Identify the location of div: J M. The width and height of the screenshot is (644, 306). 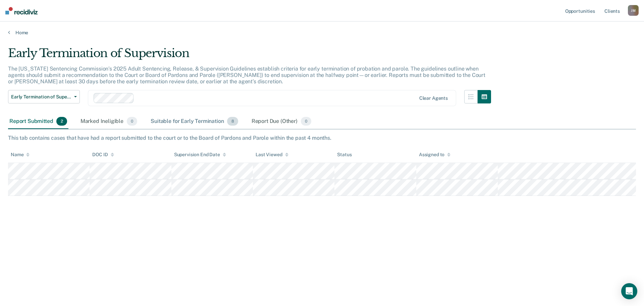
(634, 10).